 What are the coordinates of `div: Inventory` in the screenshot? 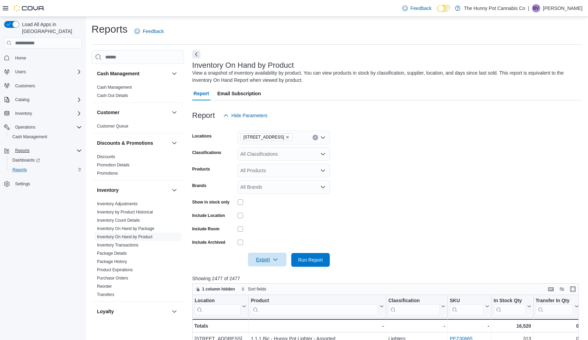 It's located at (138, 251).